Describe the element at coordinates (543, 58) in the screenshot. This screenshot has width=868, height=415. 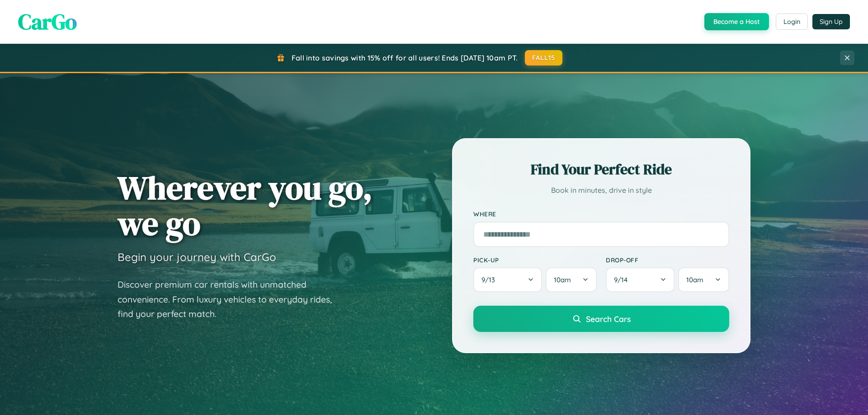
I see `button: FALL15` at that location.